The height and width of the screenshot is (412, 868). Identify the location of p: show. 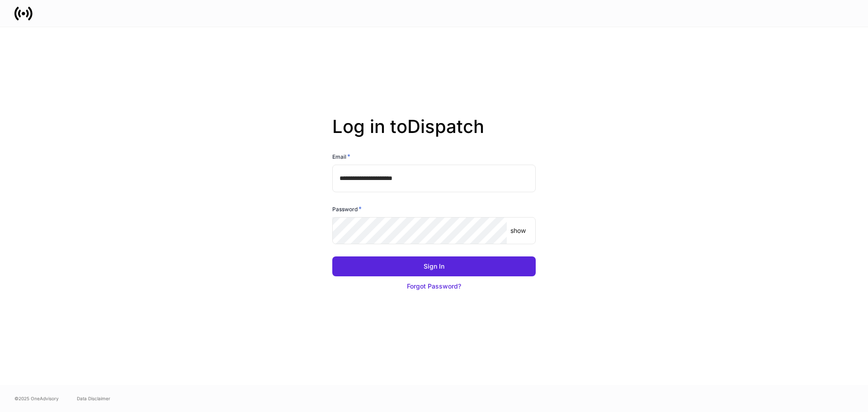
(518, 231).